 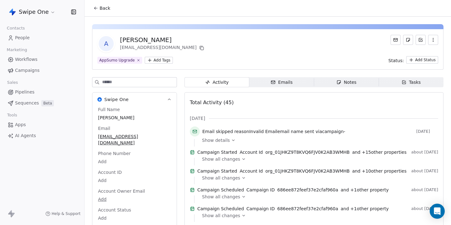 What do you see at coordinates (42, 135) in the screenshot?
I see `a: AI Agents` at bounding box center [42, 135].